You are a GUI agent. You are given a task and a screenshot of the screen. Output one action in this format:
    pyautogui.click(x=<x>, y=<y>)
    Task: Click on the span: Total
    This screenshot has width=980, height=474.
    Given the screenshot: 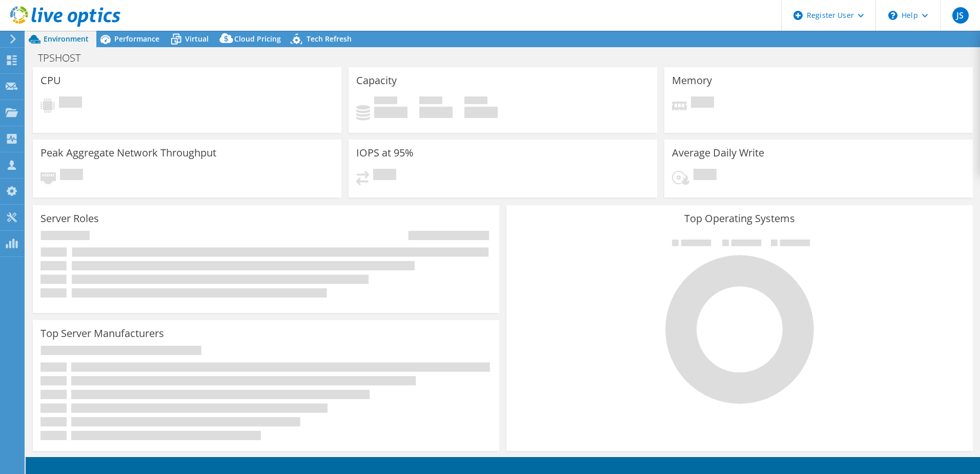 What is the action you would take?
    pyautogui.click(x=476, y=102)
    